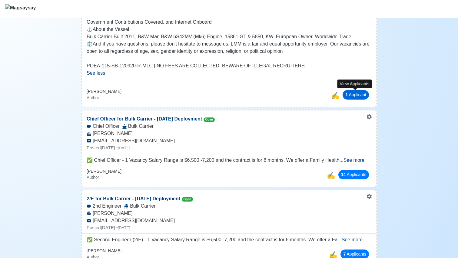 The height and width of the screenshot is (258, 458). What do you see at coordinates (20, 9) in the screenshot?
I see `button: Magsaysay` at bounding box center [20, 9].